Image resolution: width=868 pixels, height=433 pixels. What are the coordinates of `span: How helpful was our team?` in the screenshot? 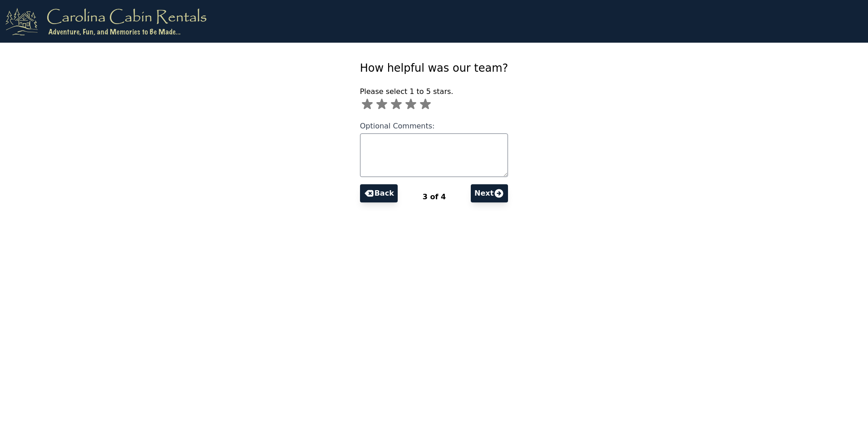 It's located at (434, 68).